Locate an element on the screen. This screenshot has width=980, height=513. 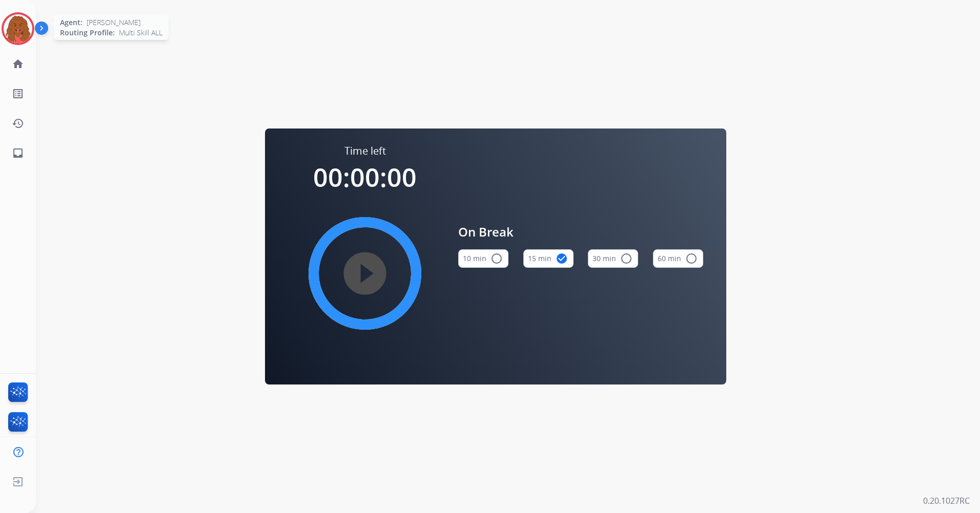
button: 30 min is located at coordinates (613, 258).